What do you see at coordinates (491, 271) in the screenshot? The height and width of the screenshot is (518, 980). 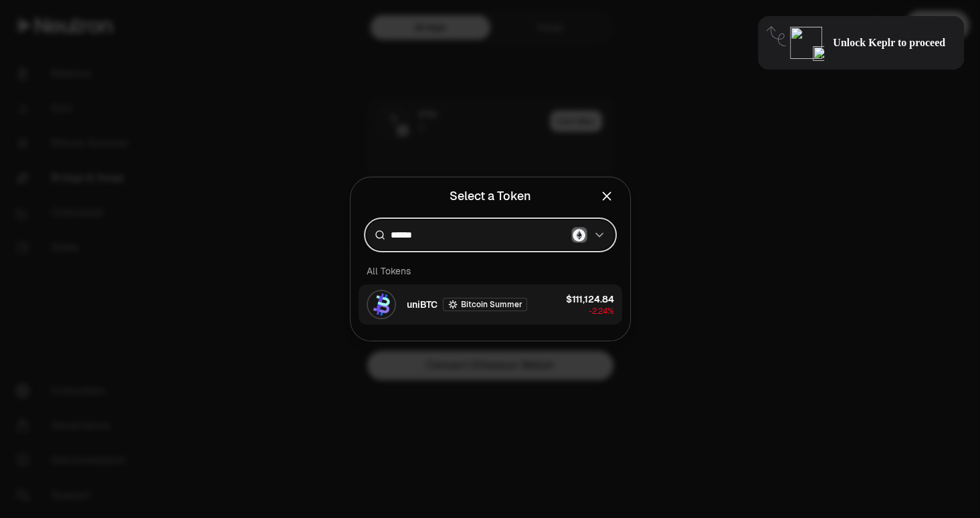 I see `div: All Tokens` at bounding box center [491, 271].